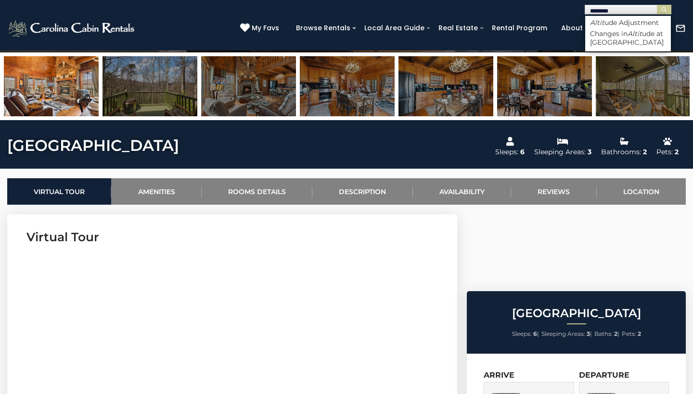  I want to click on a: My Favs, so click(261, 28).